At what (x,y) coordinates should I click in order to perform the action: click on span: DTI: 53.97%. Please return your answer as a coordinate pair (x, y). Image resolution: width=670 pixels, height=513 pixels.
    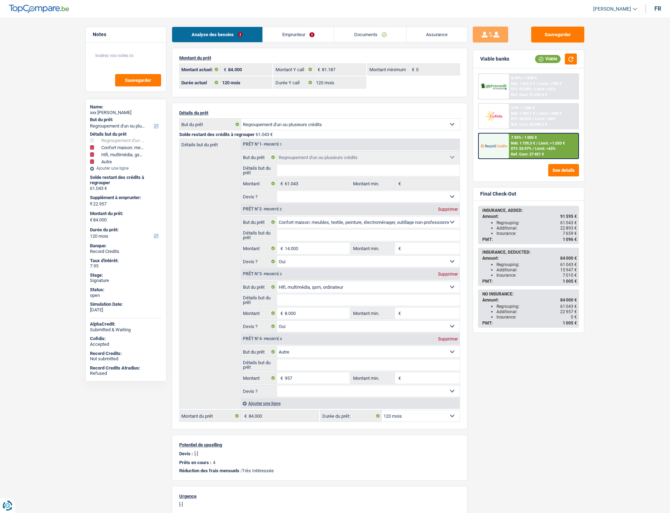
    Looking at the image, I should click on (521, 148).